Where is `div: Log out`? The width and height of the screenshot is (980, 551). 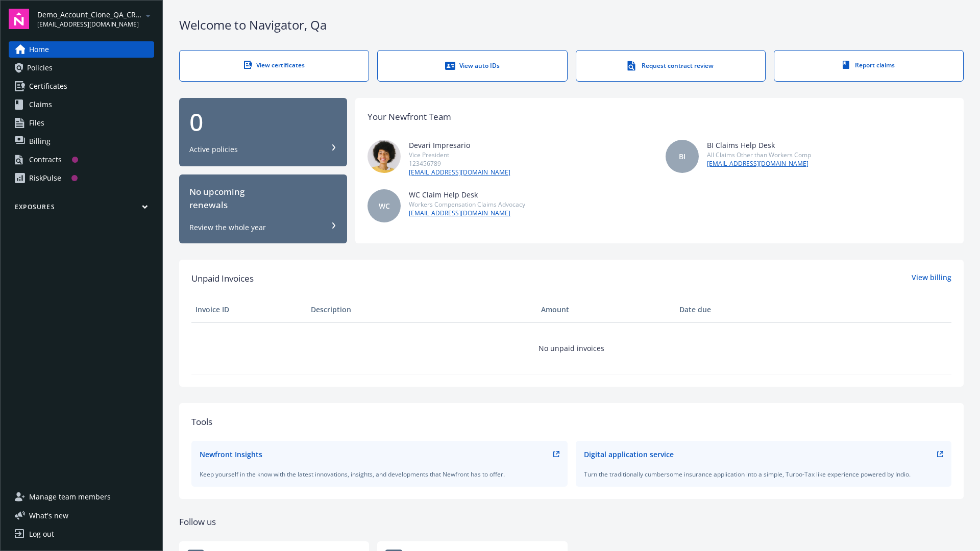
div: Log out is located at coordinates (41, 534).